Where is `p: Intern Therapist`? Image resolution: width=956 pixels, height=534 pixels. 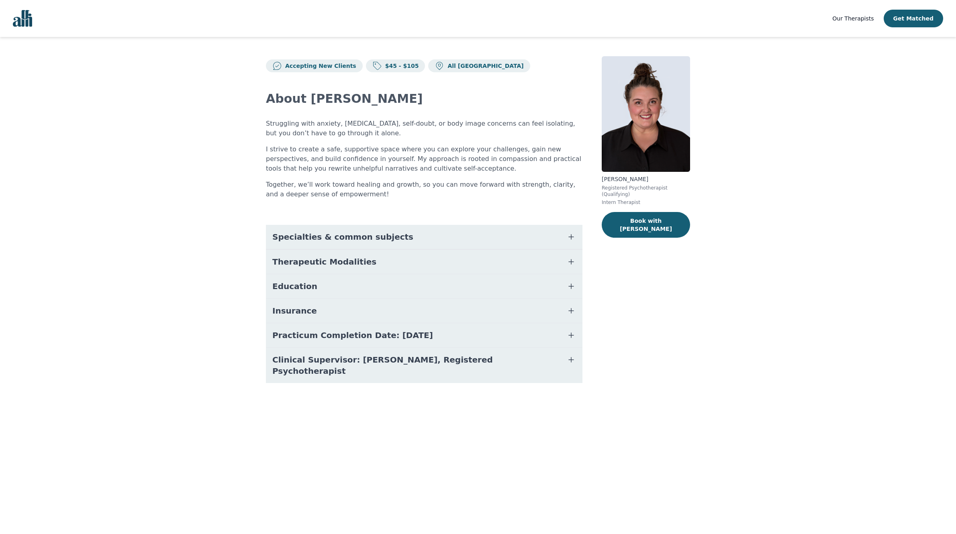
p: Intern Therapist is located at coordinates (646, 202).